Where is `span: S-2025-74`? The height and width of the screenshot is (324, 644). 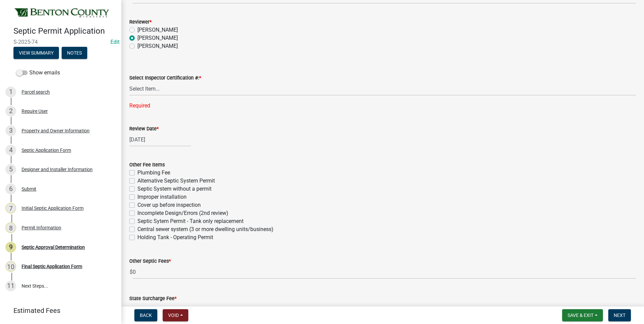 span: S-2025-74 is located at coordinates (60, 42).